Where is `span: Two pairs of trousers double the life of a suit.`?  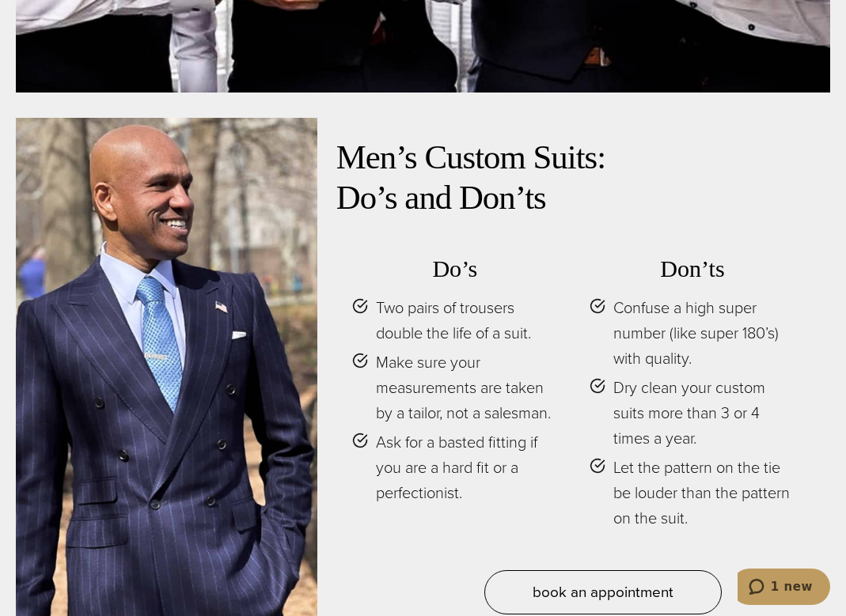
span: Two pairs of trousers double the life of a suit. is located at coordinates (467, 320).